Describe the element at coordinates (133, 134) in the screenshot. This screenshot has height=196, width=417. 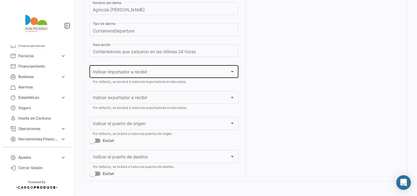
I see `mat-hint: Por defecto, se incluirá a todos los puertos de origen.` at that location.